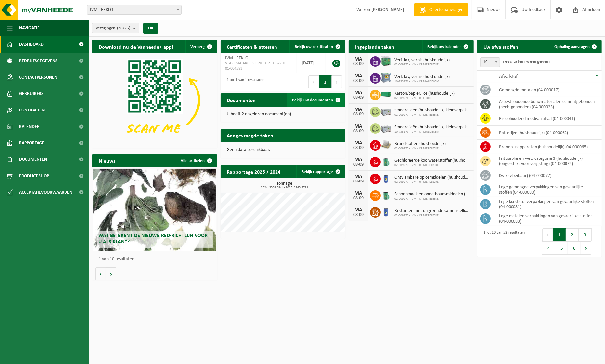 The height and width of the screenshot is (364, 605). What do you see at coordinates (548, 204) in the screenshot?
I see `td: lege kunststof verpakkingen van gevaarlijke stoffen (04-000081)` at bounding box center [548, 204].